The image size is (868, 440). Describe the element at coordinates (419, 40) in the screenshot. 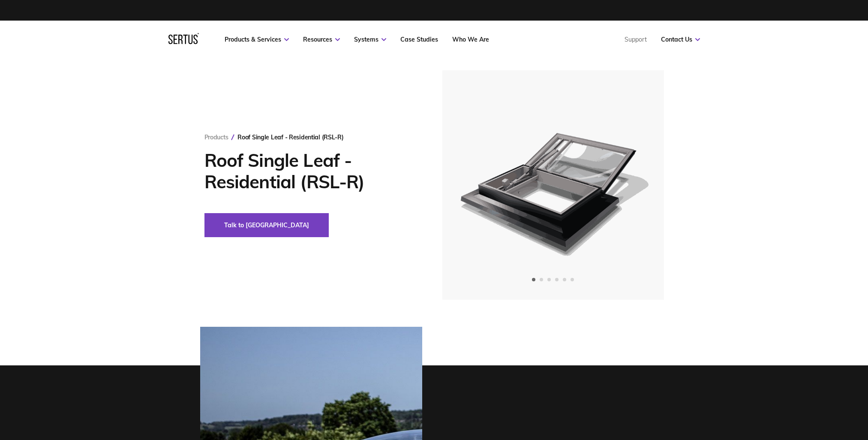

I see `a: Case Studies` at that location.